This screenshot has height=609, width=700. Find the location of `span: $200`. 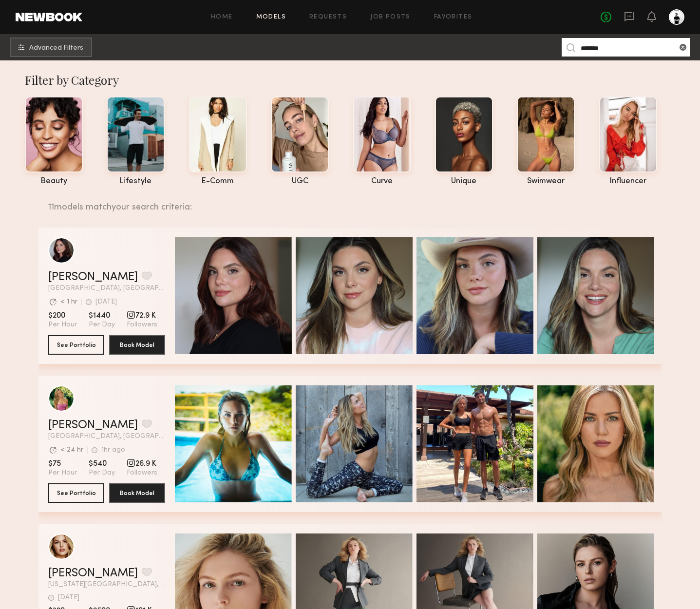

span: $200 is located at coordinates (62, 316).